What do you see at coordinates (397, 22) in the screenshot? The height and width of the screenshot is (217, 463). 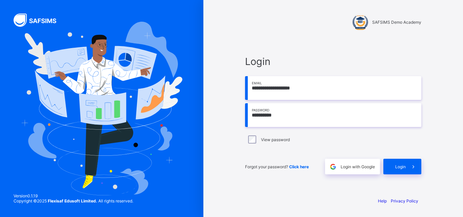 I see `span: SAFSIMS Demo Academy` at bounding box center [397, 22].